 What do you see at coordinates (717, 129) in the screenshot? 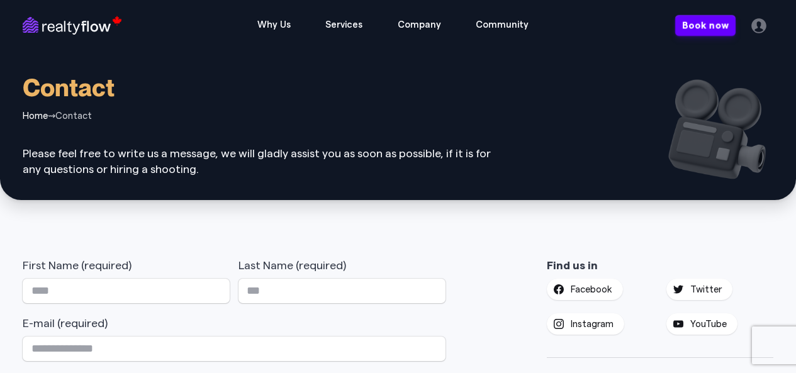
I see `img: Contact` at bounding box center [717, 129].